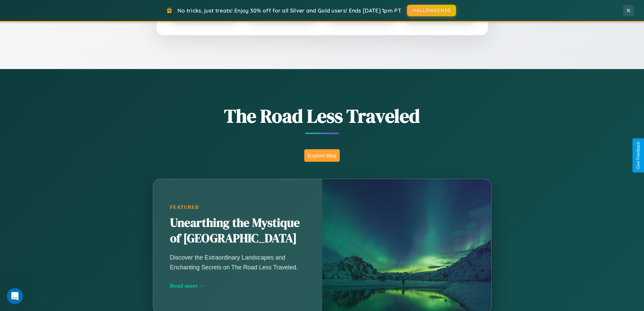  What do you see at coordinates (431, 11) in the screenshot?
I see `button: HALLOWEEN30` at bounding box center [431, 11].